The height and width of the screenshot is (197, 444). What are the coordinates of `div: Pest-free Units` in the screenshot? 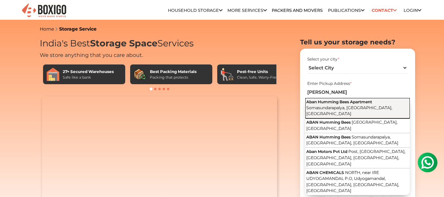 It's located at (258, 72).